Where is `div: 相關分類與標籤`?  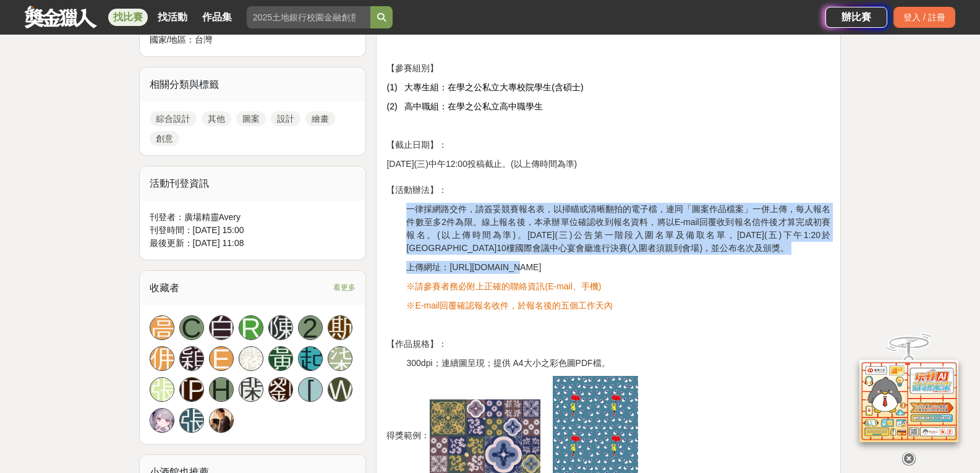
div: 相關分類與標籤 is located at coordinates (253, 85).